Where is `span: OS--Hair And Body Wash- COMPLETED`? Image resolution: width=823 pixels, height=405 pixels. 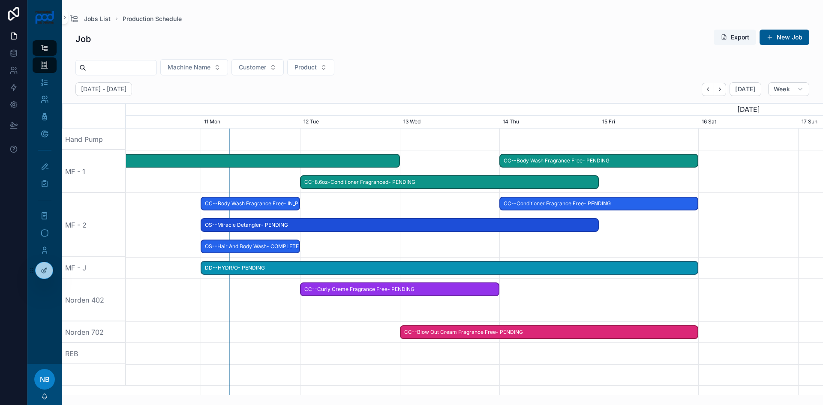
span: OS--Hair And Body Wash- COMPLETED is located at coordinates (250, 246).